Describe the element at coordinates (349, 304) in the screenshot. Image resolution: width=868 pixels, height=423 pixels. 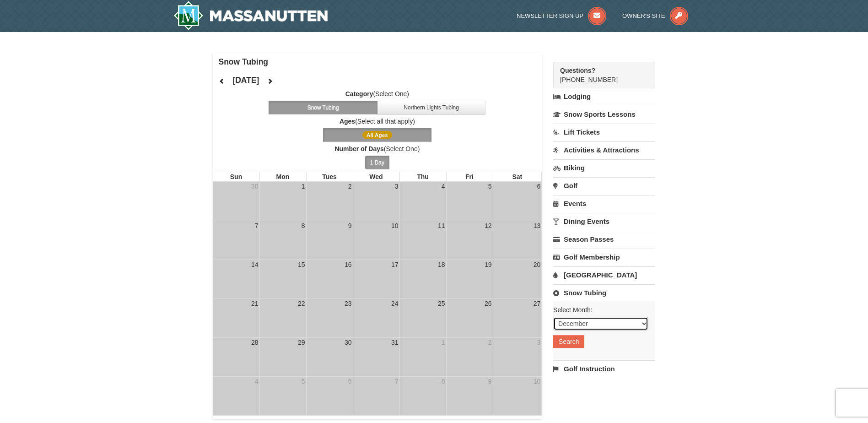
I see `div: 23` at that location.